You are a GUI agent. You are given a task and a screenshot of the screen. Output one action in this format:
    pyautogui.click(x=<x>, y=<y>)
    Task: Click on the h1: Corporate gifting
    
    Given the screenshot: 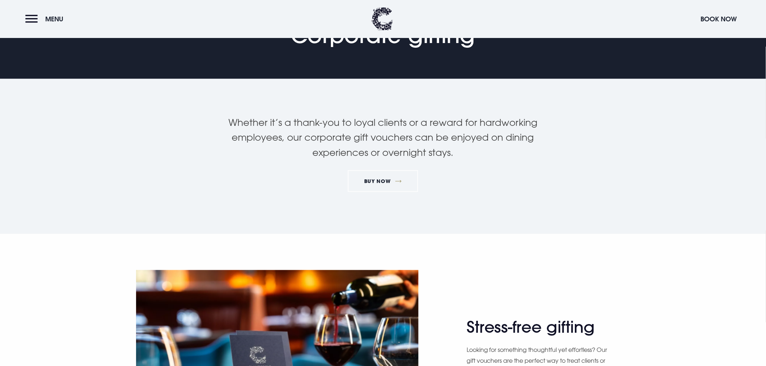 What is the action you would take?
    pyautogui.click(x=383, y=30)
    